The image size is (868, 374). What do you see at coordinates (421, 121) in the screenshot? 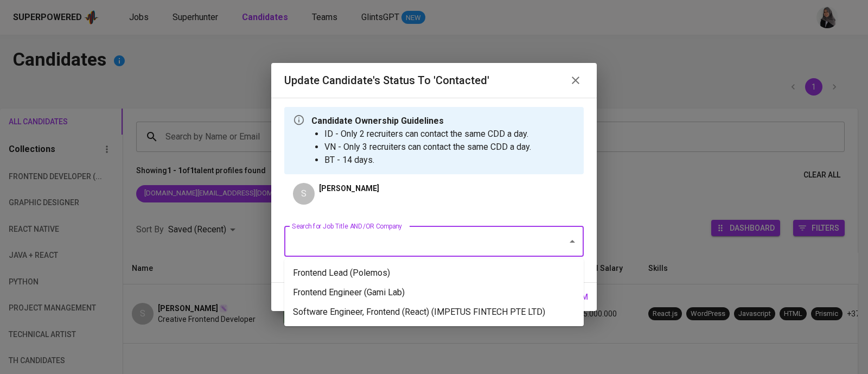
I see `p: Candidate Ownership Guidelines` at bounding box center [421, 121].